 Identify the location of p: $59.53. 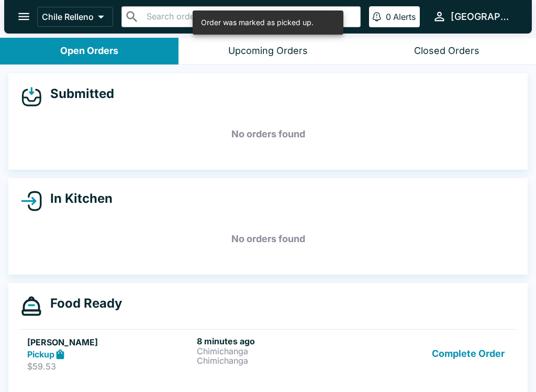
(110, 366).